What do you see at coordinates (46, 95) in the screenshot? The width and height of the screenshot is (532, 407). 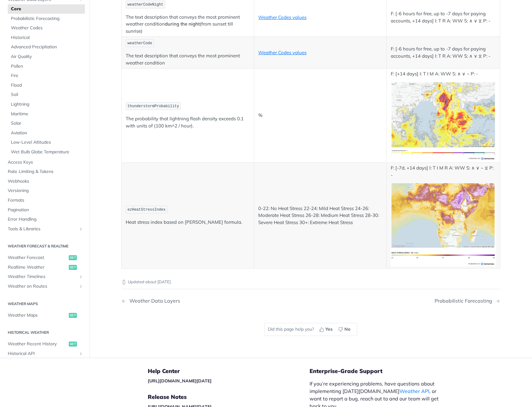 I see `a: Soil` at bounding box center [46, 95].